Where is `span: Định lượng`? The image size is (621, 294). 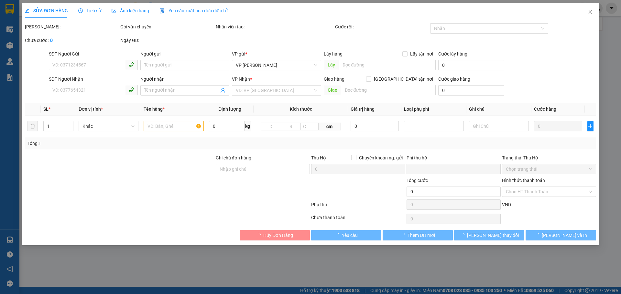
span: Định lượng is located at coordinates (229, 109).